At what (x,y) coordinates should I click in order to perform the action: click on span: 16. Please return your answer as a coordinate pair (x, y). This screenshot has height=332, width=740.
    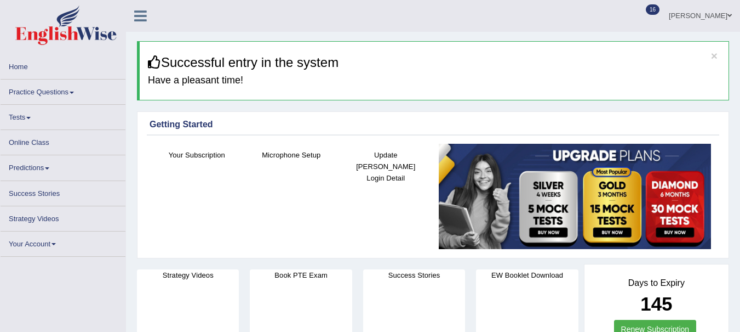
    Looking at the image, I should click on (653, 9).